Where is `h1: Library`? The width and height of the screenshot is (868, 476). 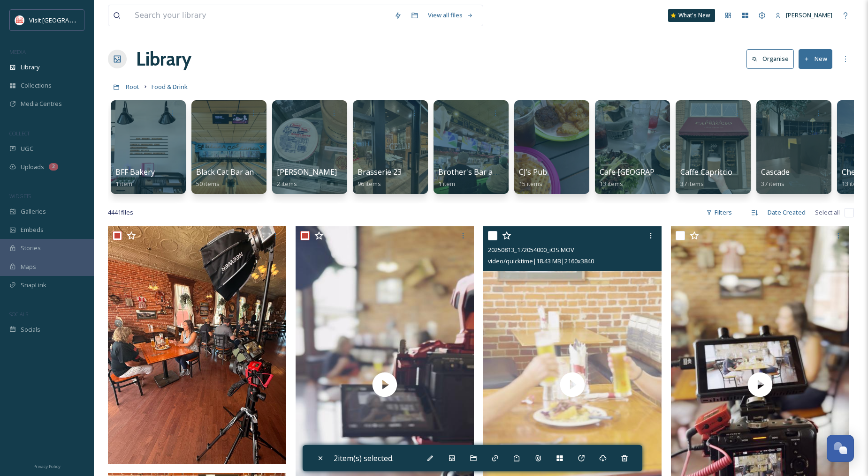 h1: Library is located at coordinates (164, 59).